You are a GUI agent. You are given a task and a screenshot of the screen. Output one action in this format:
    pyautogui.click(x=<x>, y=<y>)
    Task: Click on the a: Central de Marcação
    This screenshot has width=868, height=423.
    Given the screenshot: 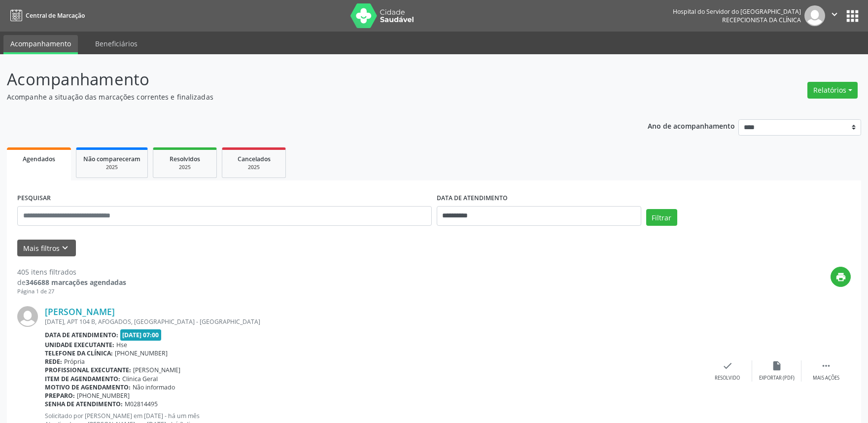 What is the action you would take?
    pyautogui.click(x=46, y=16)
    